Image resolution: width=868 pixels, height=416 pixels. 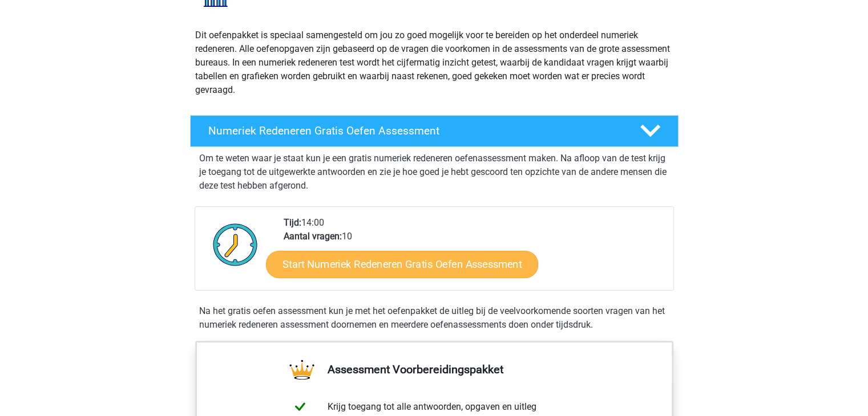 What do you see at coordinates (235, 244) in the screenshot?
I see `img: Klok` at bounding box center [235, 244].